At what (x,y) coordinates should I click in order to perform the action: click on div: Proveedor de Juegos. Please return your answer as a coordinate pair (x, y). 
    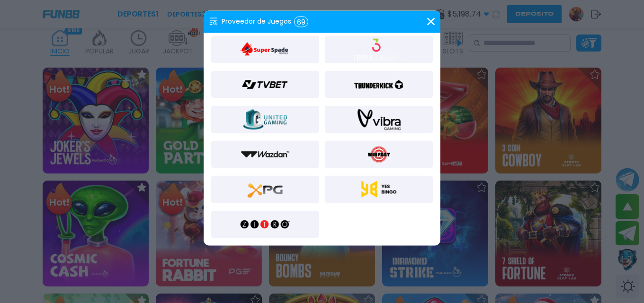
    Looking at the image, I should click on (258, 21).